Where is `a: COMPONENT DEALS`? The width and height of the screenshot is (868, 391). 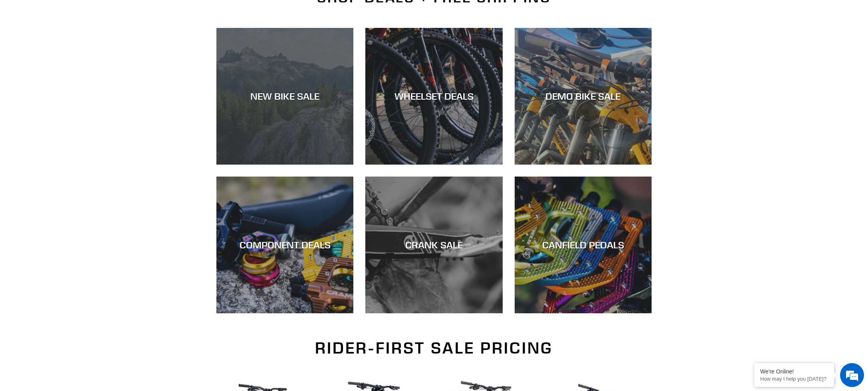
a: COMPONENT DEALS is located at coordinates (285, 245).